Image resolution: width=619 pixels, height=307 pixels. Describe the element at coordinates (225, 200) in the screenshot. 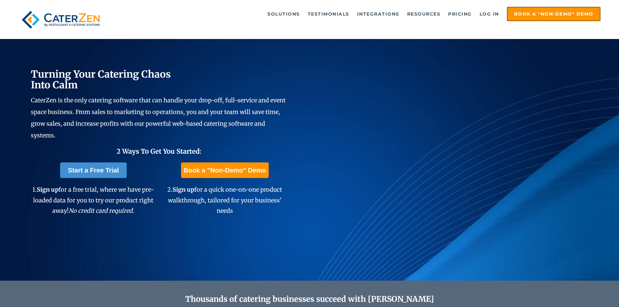

I see `span: 2. for a quick one-on-one product walkthrough, tailored for your business' needs` at that location.